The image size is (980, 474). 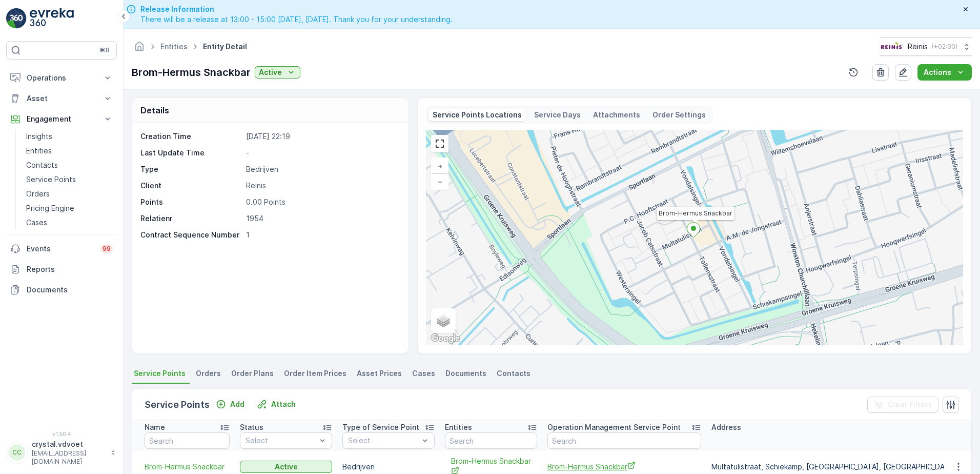 What do you see at coordinates (69, 136) in the screenshot?
I see `a: Insights` at bounding box center [69, 136].